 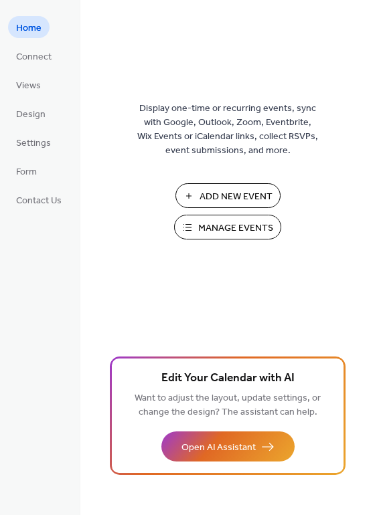 What do you see at coordinates (28, 84) in the screenshot?
I see `a: Views` at bounding box center [28, 84].